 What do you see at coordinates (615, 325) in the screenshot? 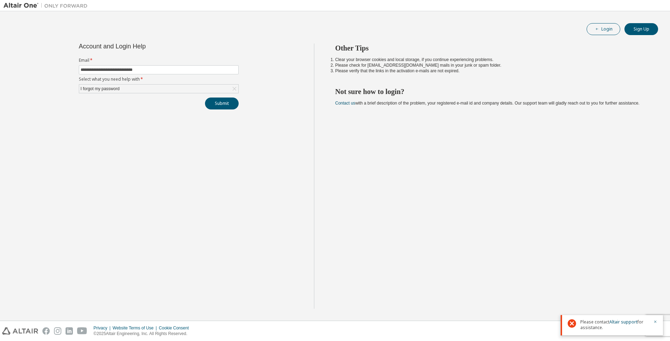
I see `span: Please contact for assistance.` at bounding box center [615, 325].